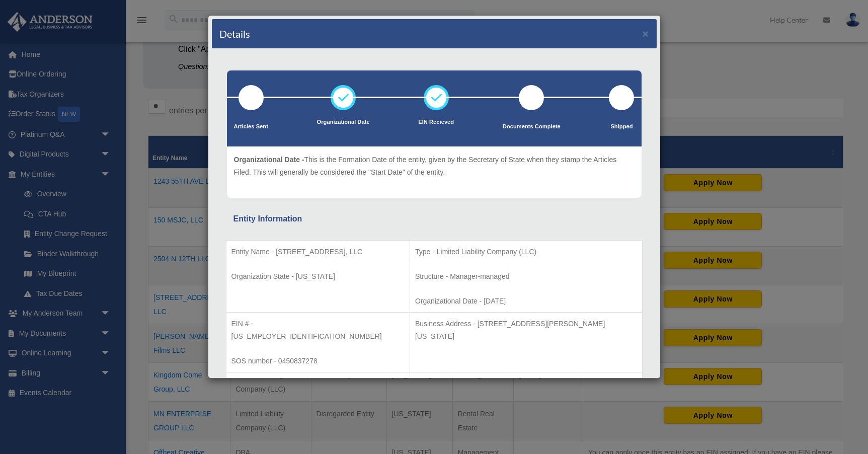 This screenshot has height=454, width=868. I want to click on p: EIN Recieved, so click(435, 122).